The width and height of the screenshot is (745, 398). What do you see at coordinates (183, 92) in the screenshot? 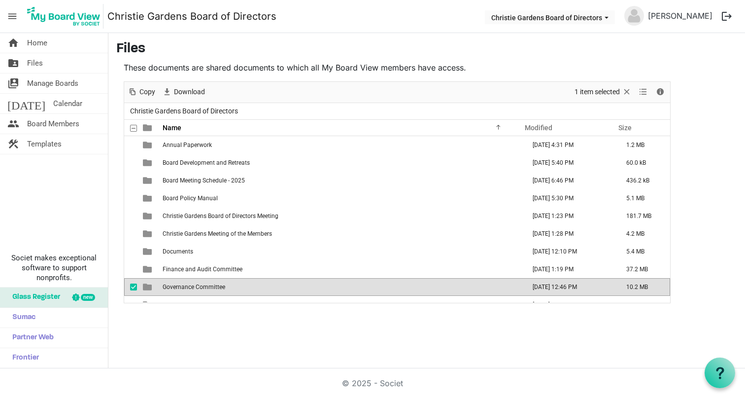
I see `div: Download` at bounding box center [183, 92].